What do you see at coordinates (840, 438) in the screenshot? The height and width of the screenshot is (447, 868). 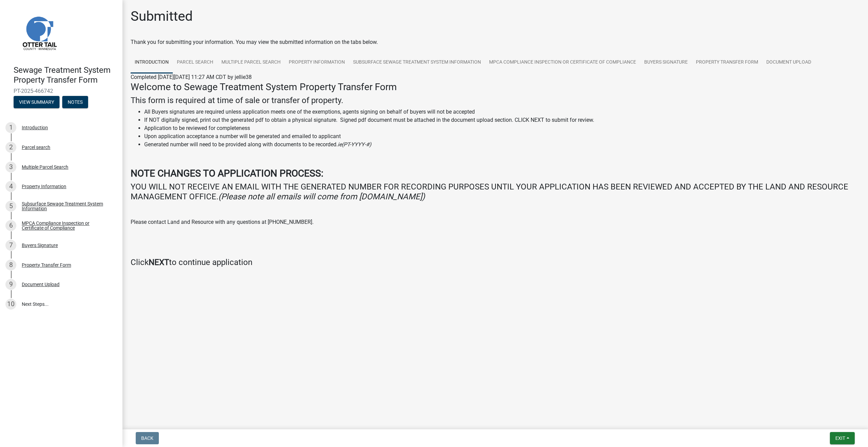 I see `span: Exit` at bounding box center [840, 438].